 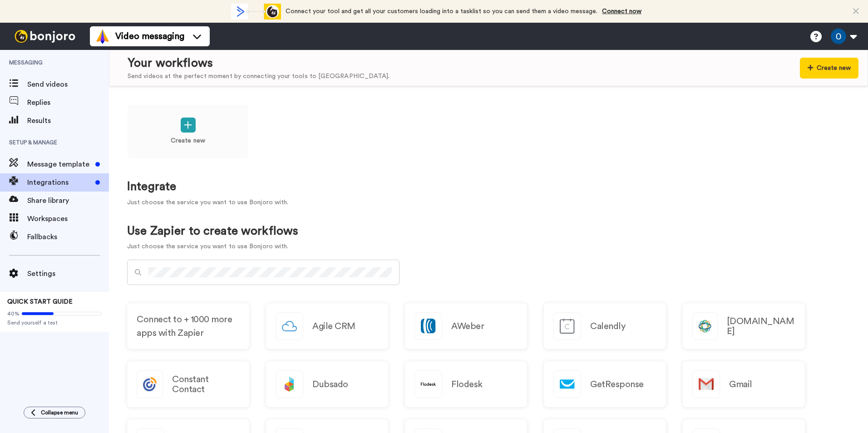 I want to click on a: Gmail, so click(x=743, y=384).